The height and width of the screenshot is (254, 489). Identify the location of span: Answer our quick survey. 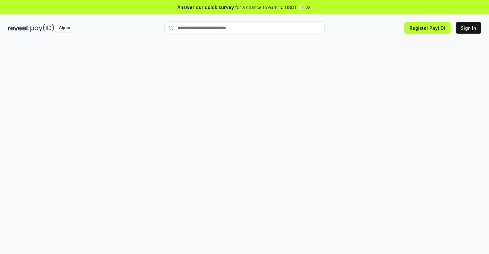
(206, 7).